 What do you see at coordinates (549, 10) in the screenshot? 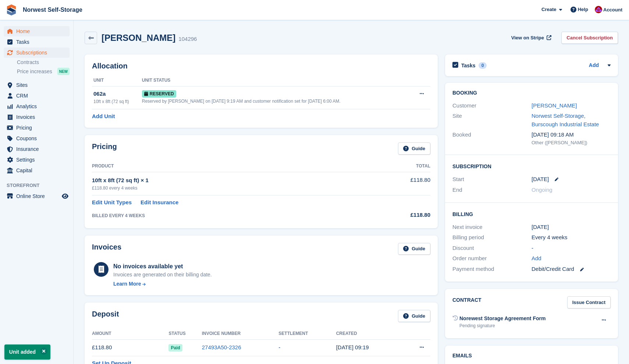
I see `span: Create` at bounding box center [549, 10].